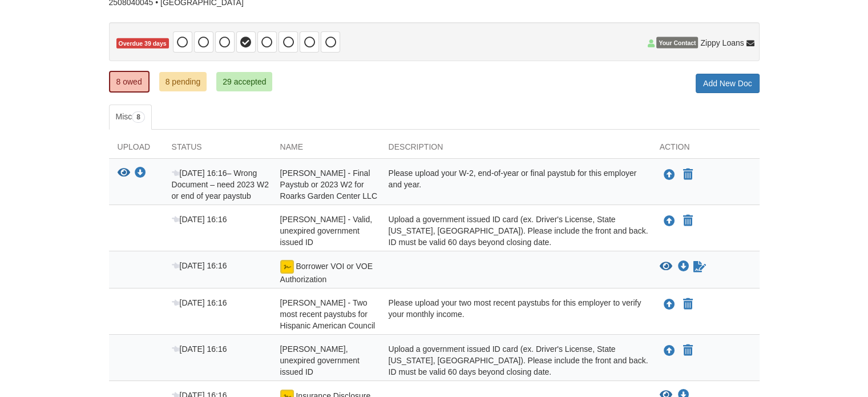 The width and height of the screenshot is (868, 397). What do you see at coordinates (515, 314) in the screenshot?
I see `div: Please upload your two most recent paystubs for this employer to verify your monthly income.` at bounding box center [515, 314].